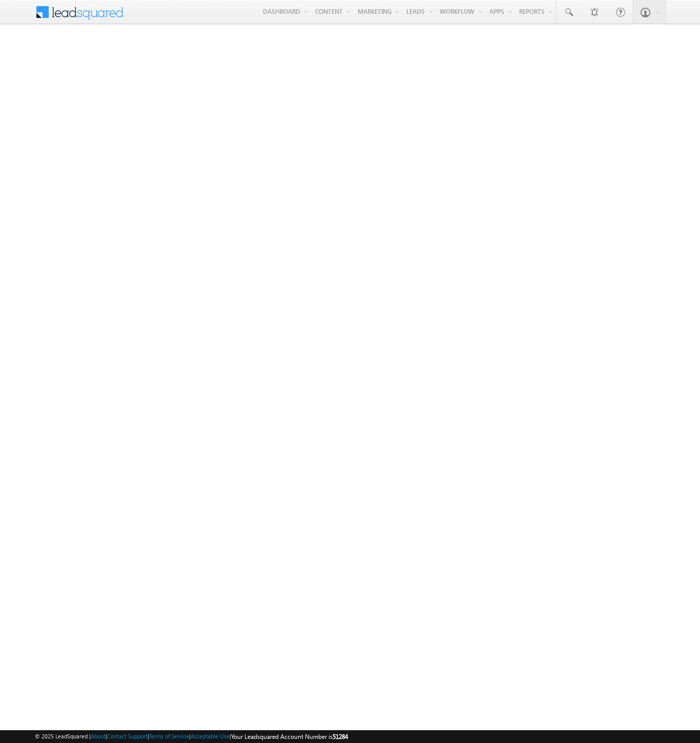 This screenshot has width=700, height=743. What do you see at coordinates (289, 736) in the screenshot?
I see `span: Your Leadsquared Account Number is` at bounding box center [289, 736].